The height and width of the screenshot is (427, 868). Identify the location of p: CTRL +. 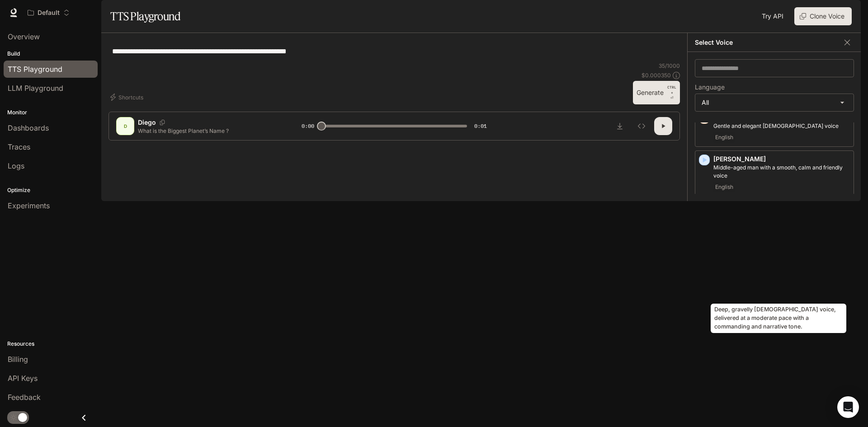
(672, 90).